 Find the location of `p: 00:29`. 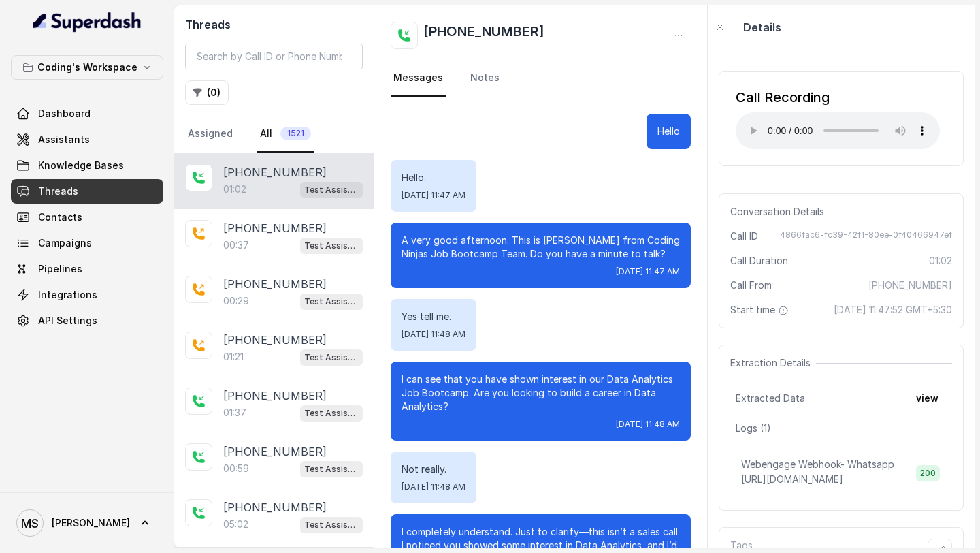

p: 00:29 is located at coordinates (236, 301).